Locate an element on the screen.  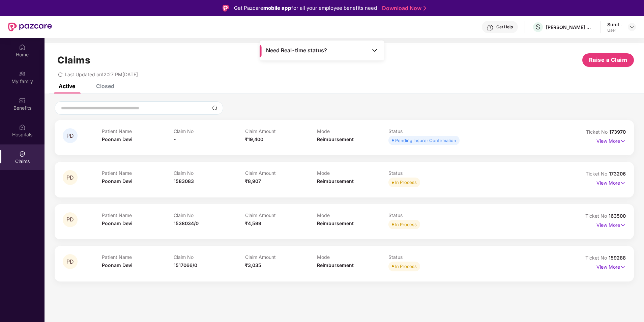
div: Get Pazcare for all your employee benefits need is located at coordinates (305, 8).